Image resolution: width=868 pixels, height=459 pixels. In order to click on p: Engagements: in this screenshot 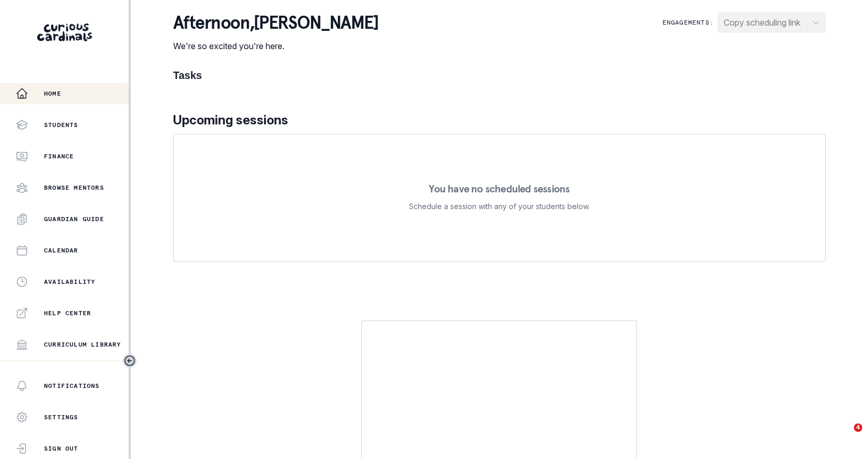, I will do `click(688, 22)`.